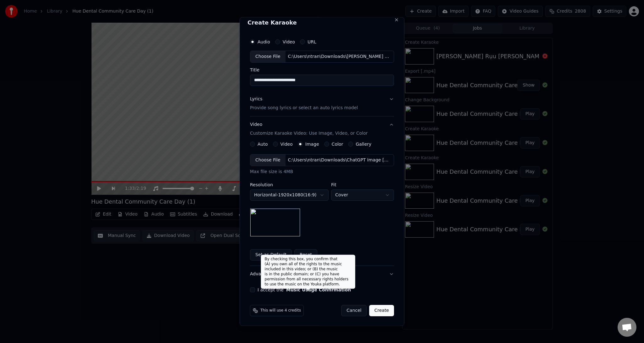 The height and width of the screenshot is (343, 644). Describe the element at coordinates (264, 42) in the screenshot. I see `label: Audio` at that location.